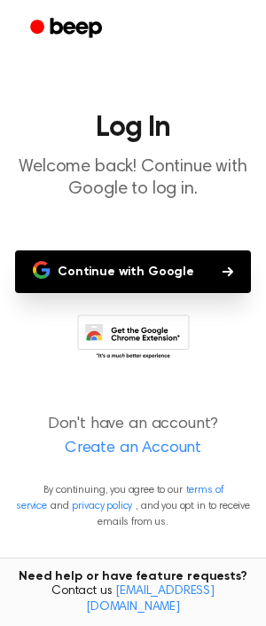  I want to click on a: Beep, so click(67, 28).